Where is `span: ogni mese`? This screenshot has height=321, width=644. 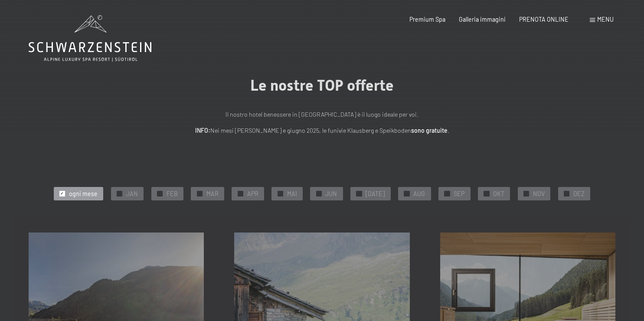
span: ogni mese is located at coordinates (83, 194).